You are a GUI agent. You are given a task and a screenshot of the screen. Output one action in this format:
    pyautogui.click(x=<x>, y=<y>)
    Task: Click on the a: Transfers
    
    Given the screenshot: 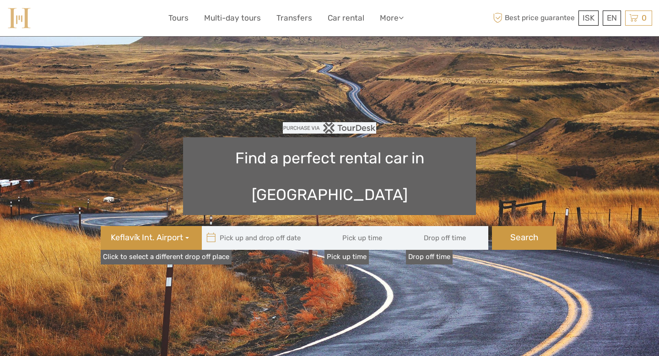 What is the action you would take?
    pyautogui.click(x=294, y=18)
    